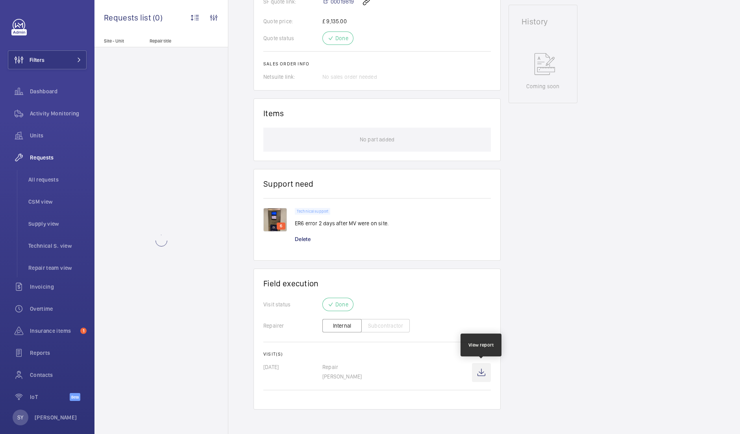 The image size is (740, 434). I want to click on span: Filters, so click(37, 60).